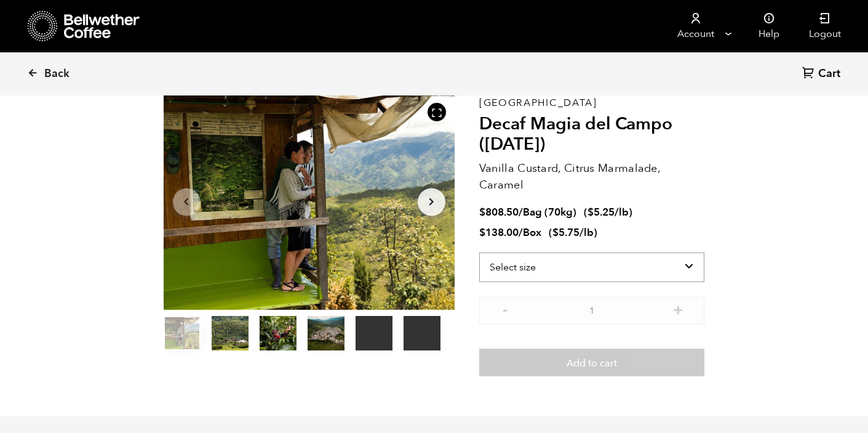  Describe the element at coordinates (532, 232) in the screenshot. I see `span: Box` at that location.